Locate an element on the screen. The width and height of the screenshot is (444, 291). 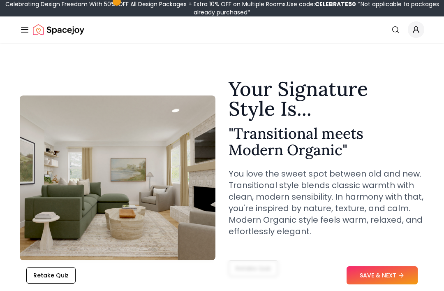
button: Retake Quiz is located at coordinates (51, 275).